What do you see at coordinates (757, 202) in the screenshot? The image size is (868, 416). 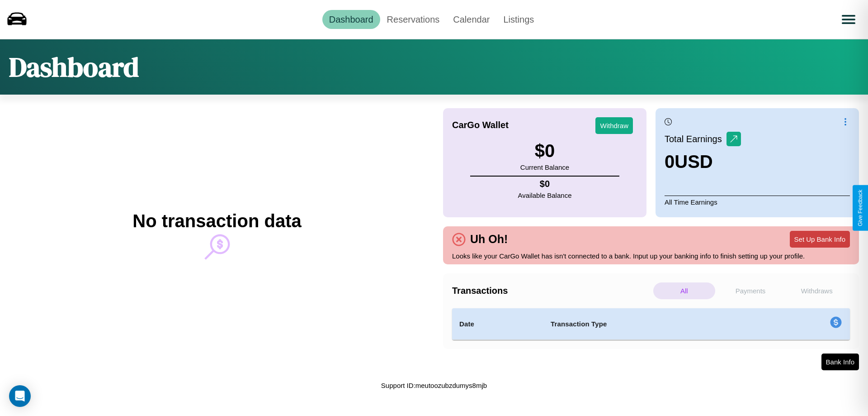 I see `p: All Time Earnings` at bounding box center [757, 202].